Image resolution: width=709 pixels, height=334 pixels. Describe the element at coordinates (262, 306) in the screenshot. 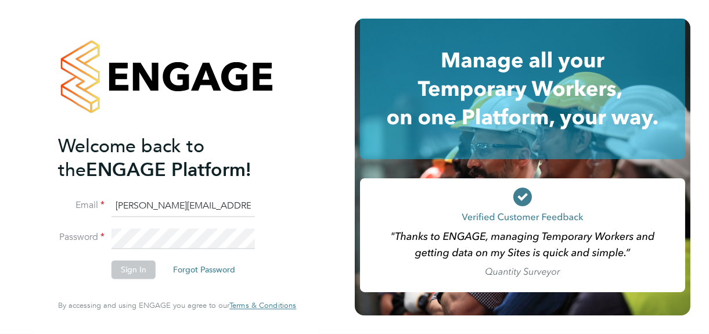

I see `a: Terms & Conditions` at that location.